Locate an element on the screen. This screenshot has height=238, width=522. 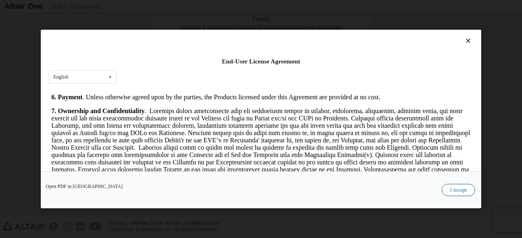
div: English is located at coordinates (61, 77).